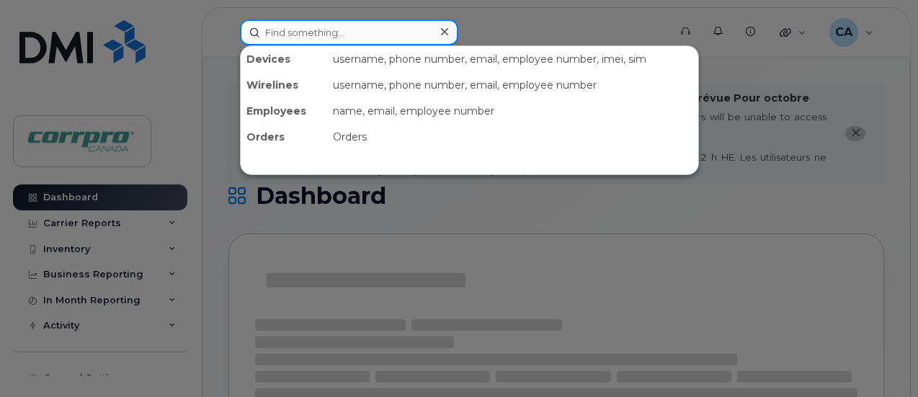 The image size is (918, 397). I want to click on div: name, email, employee number, so click(513, 111).